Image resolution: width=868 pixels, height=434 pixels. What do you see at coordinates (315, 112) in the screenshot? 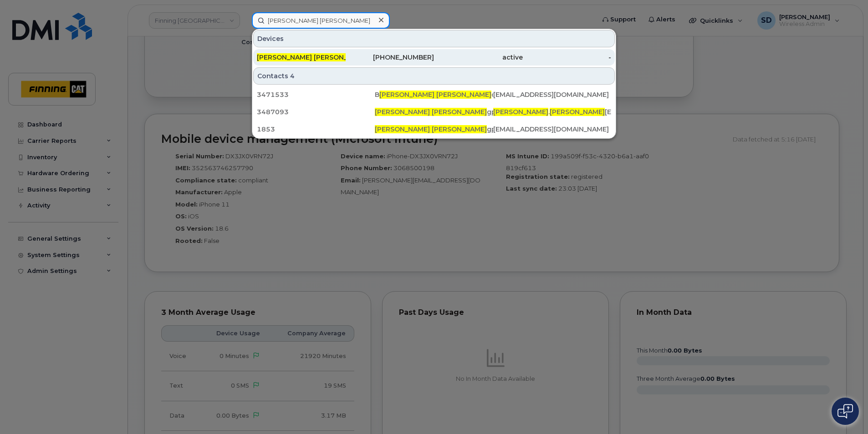
I see `div: 3487093` at bounding box center [315, 112].